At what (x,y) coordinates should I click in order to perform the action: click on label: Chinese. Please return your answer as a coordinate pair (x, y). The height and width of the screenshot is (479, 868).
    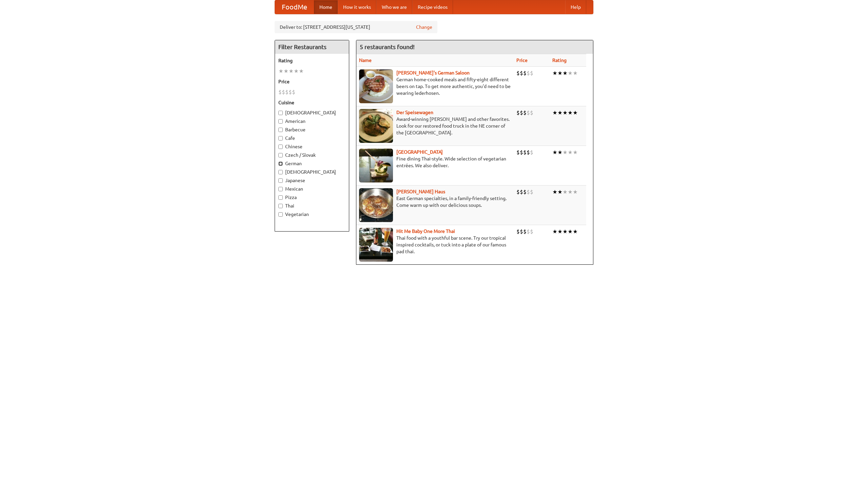
    Looking at the image, I should click on (312, 147).